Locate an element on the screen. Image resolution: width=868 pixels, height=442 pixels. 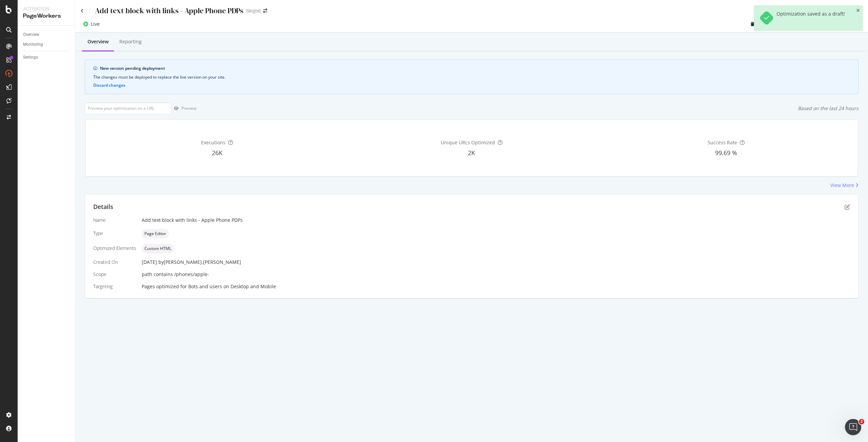
div: Targeting is located at coordinates (115, 287).